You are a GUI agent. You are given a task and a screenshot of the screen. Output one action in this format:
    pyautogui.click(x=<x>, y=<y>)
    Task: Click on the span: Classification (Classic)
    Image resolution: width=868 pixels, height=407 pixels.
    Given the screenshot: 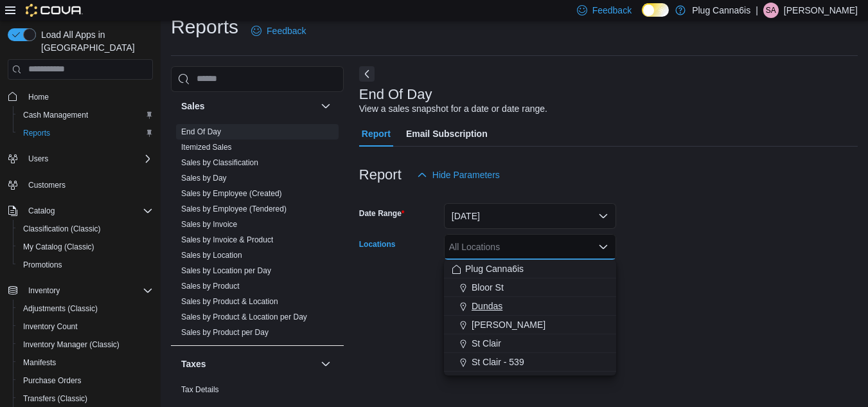 What is the action you would take?
    pyautogui.click(x=85, y=229)
    